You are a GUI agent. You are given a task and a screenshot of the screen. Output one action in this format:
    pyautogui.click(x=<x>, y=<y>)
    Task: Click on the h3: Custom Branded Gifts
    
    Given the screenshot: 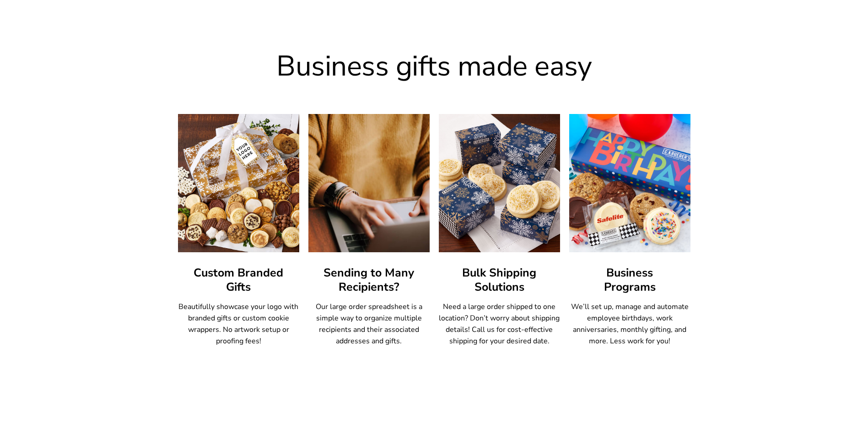 What is the action you would take?
    pyautogui.click(x=239, y=280)
    